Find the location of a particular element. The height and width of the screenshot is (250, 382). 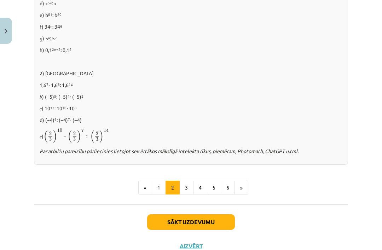

p: d) (−4) : (−4) ⋅ (−4) is located at coordinates (191, 120).